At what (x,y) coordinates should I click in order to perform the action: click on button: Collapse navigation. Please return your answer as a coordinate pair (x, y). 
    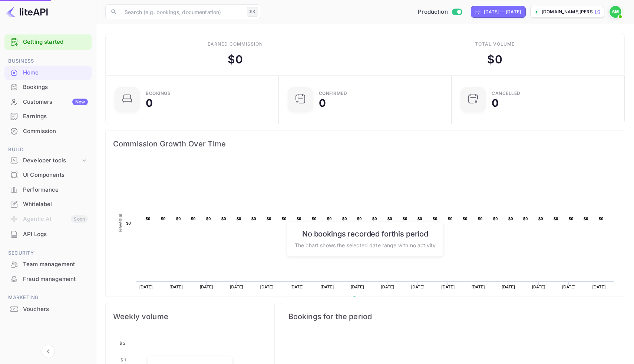
    Looking at the image, I should click on (48, 352).